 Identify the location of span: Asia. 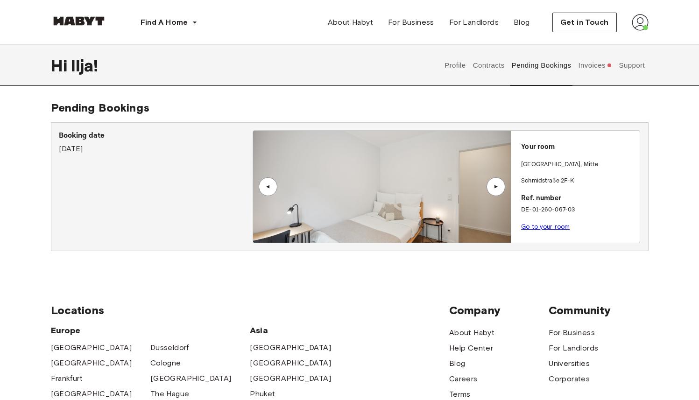
(299, 331).